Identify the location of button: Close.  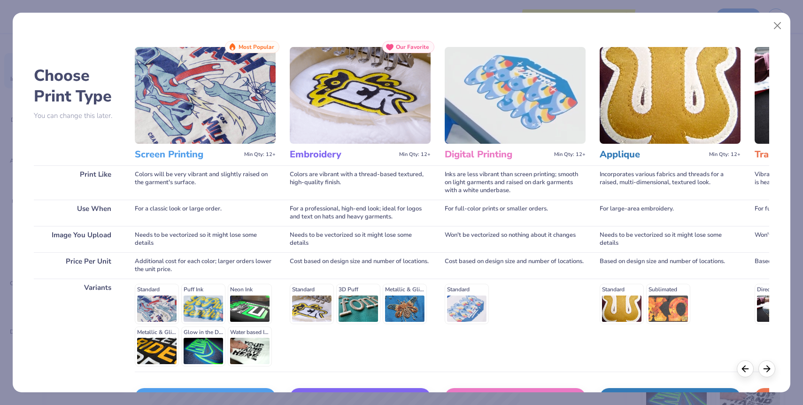
(778, 26).